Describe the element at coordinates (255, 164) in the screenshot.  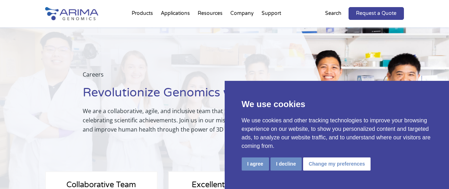
I see `button: I agree` at that location.